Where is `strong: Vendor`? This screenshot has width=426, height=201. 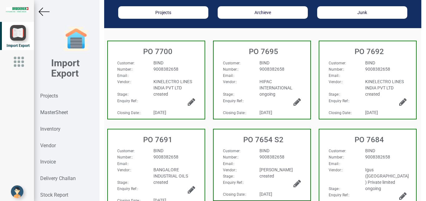 strong: Vendor is located at coordinates (48, 145).